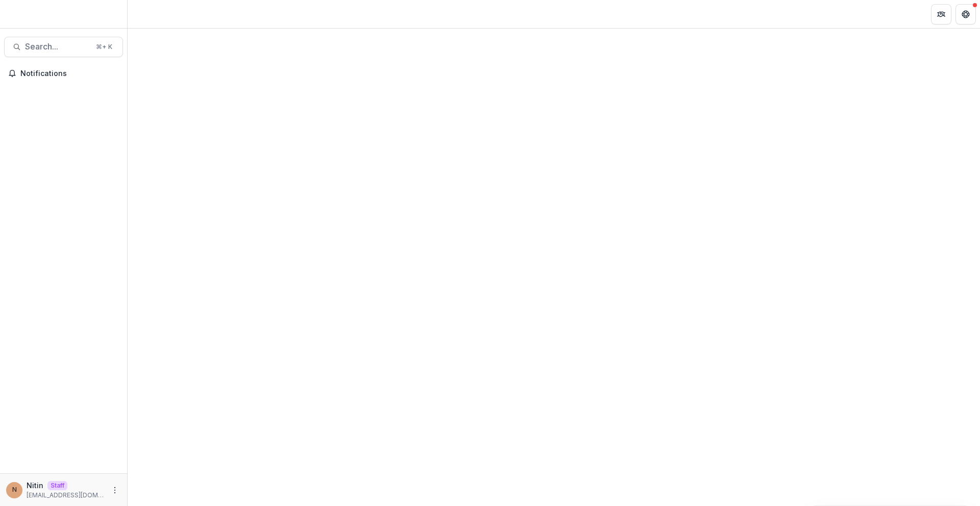 The image size is (980, 506). Describe the element at coordinates (115, 490) in the screenshot. I see `button: More` at that location.